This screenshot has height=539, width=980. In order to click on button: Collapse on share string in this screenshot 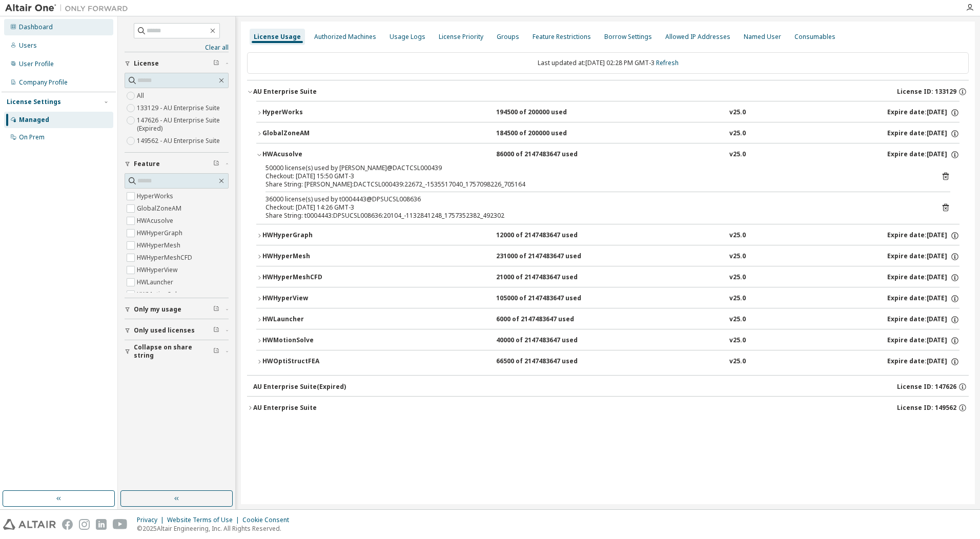, I will do `click(176, 351)`.